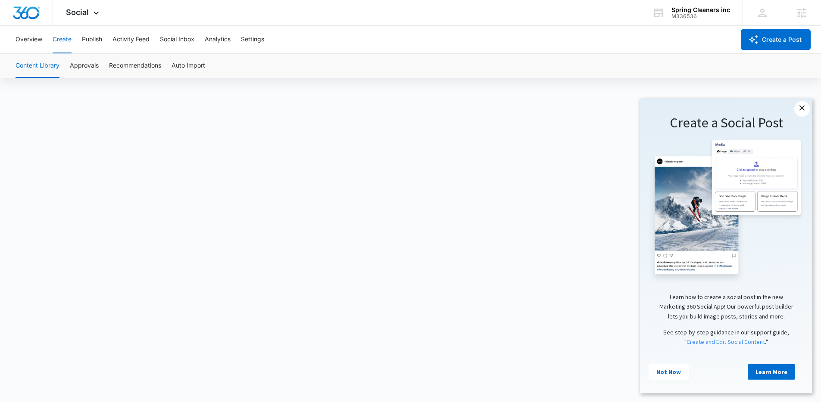 The height and width of the screenshot is (402, 821). What do you see at coordinates (77, 12) in the screenshot?
I see `span: Social` at bounding box center [77, 12].